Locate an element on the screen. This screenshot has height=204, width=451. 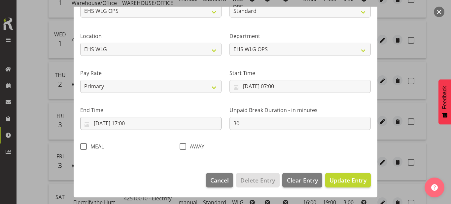
span: Update Entry is located at coordinates (348, 180).